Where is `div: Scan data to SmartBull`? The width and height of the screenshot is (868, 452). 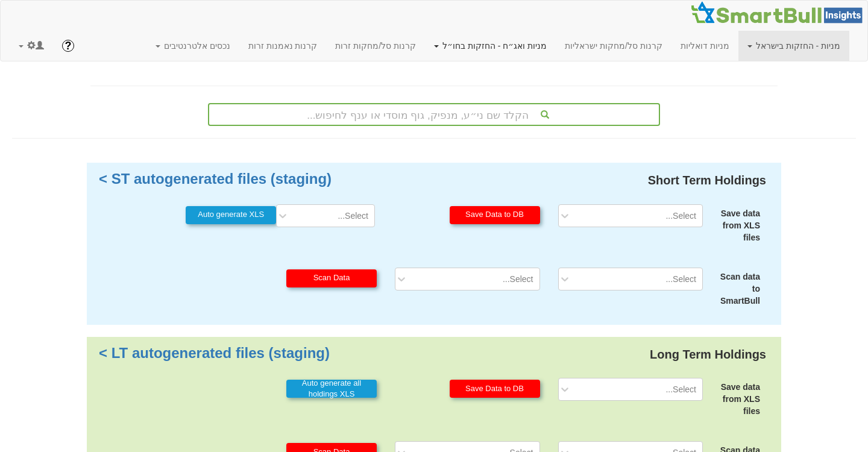
div: Scan data to SmartBull is located at coordinates (736, 289).